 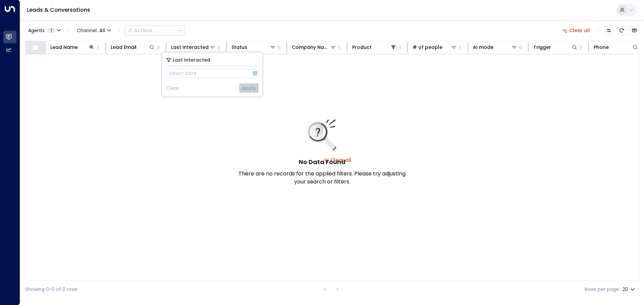 What do you see at coordinates (173, 88) in the screenshot?
I see `button: Clear` at bounding box center [173, 88].